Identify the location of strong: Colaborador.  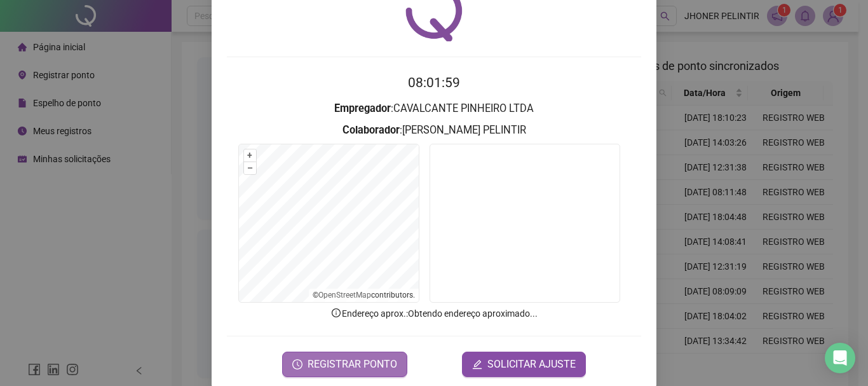
(371, 130).